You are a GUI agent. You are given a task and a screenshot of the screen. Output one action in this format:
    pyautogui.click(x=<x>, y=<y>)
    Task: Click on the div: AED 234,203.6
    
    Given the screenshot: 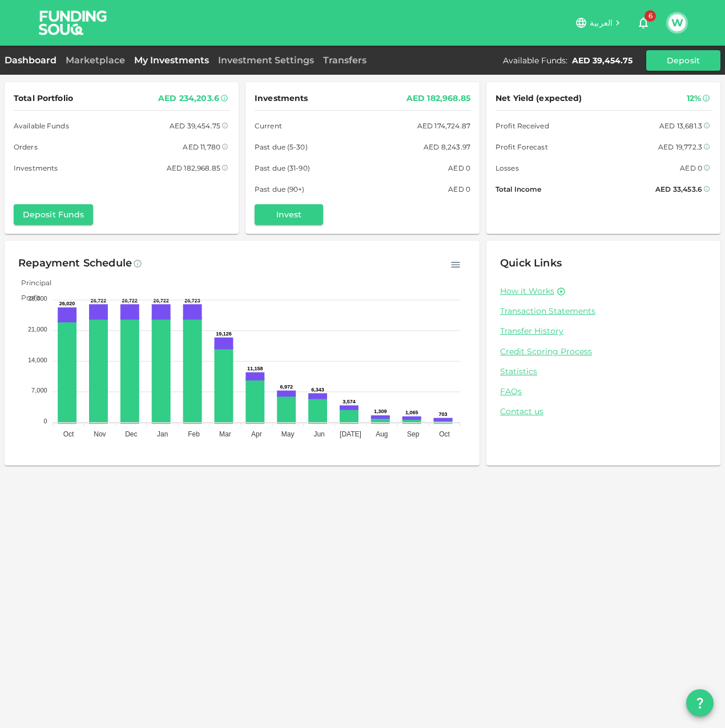 What is the action you would take?
    pyautogui.click(x=188, y=98)
    